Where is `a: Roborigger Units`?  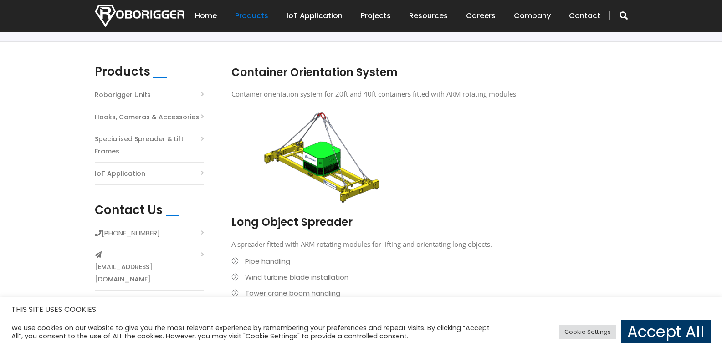 a: Roborigger Units is located at coordinates (123, 95).